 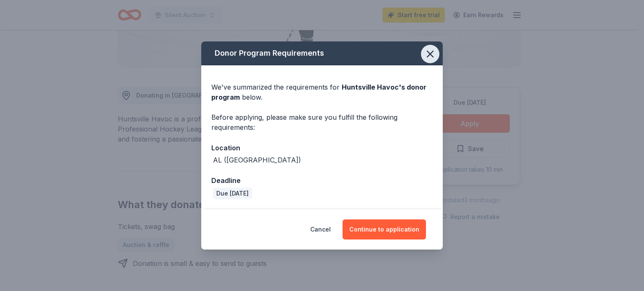 What do you see at coordinates (322, 180) in the screenshot?
I see `div: Deadline` at bounding box center [322, 180].